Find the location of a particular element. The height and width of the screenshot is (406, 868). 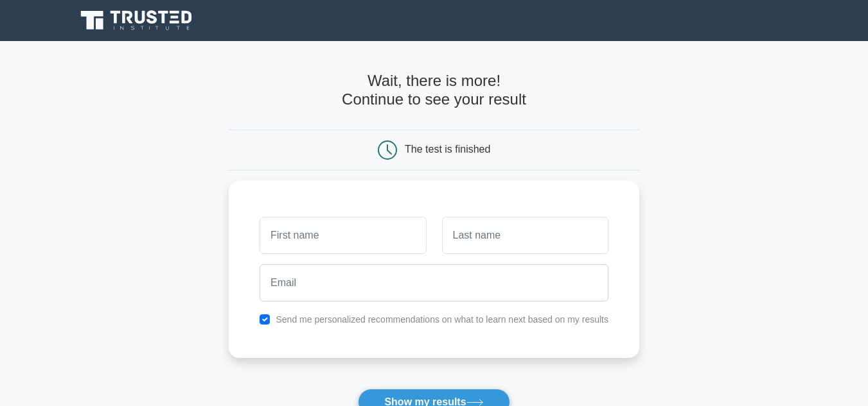

h4: Wait, there is more! Continue to see your result is located at coordinates (434, 90).